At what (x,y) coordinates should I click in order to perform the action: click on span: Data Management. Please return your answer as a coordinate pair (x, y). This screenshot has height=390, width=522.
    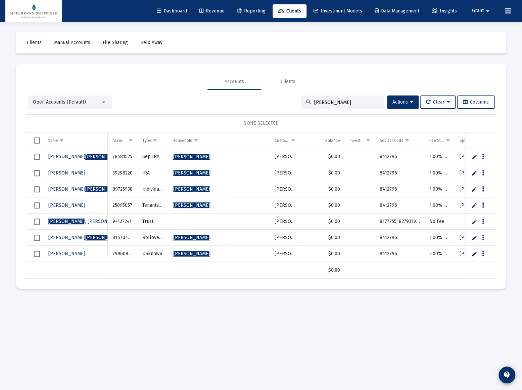
    Looking at the image, I should click on (397, 11).